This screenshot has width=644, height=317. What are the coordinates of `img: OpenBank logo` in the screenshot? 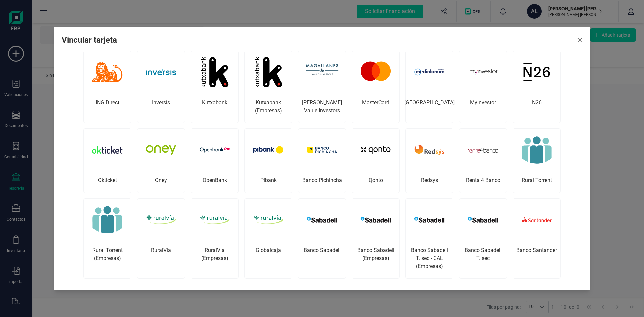 It's located at (215, 150).